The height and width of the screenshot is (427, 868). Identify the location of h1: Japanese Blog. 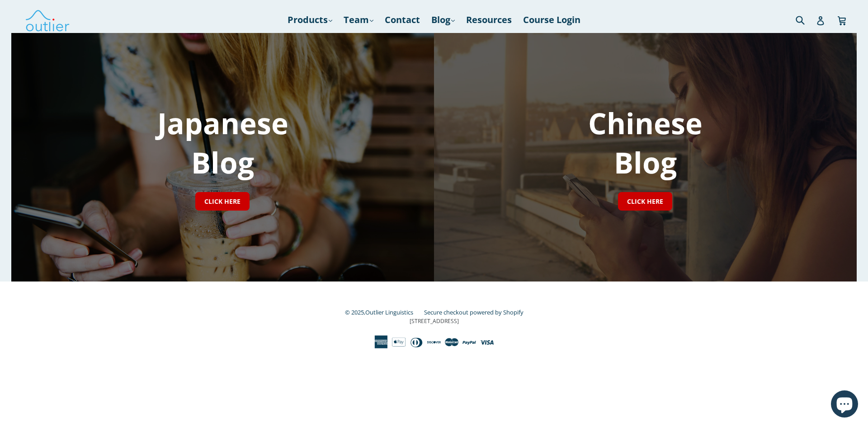
(222, 143).